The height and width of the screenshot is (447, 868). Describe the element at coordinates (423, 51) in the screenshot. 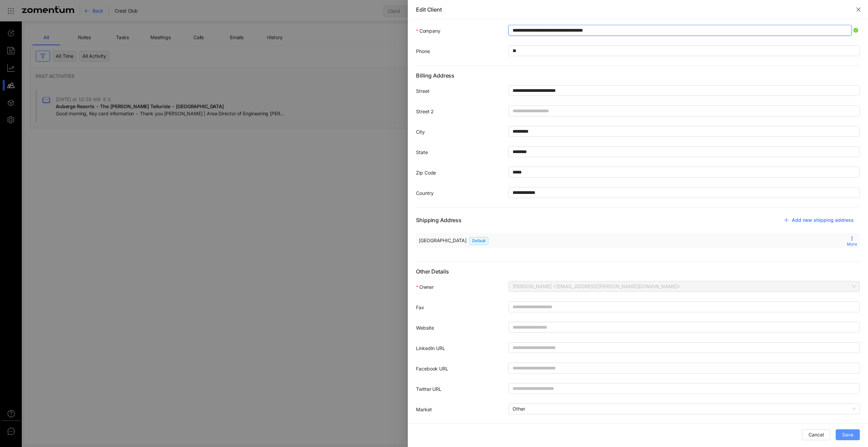

I see `label: Phone` at that location.